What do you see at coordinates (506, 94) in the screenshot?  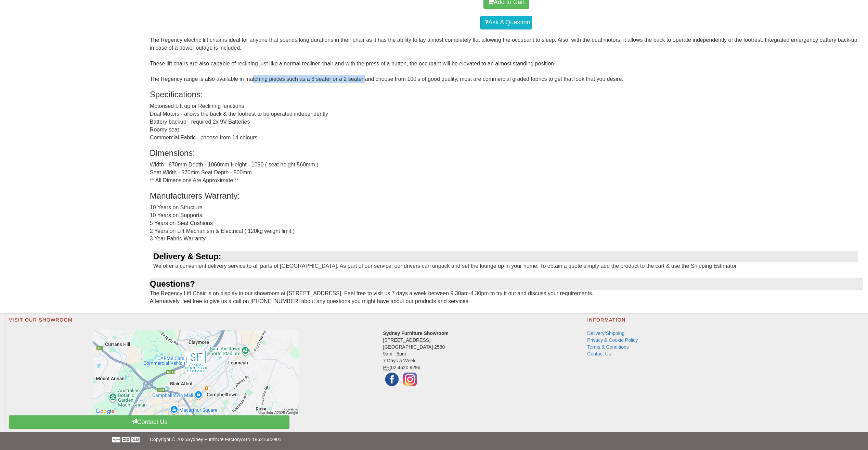 I see `h3: Specifications:` at bounding box center [506, 94].